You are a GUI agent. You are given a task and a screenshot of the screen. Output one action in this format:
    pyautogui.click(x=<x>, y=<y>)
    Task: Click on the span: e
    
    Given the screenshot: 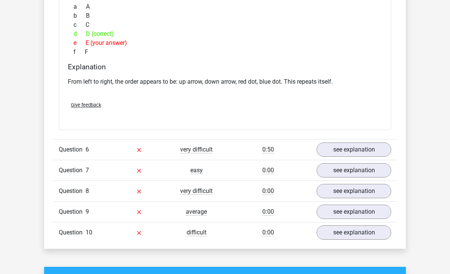 What is the action you would take?
    pyautogui.click(x=80, y=43)
    